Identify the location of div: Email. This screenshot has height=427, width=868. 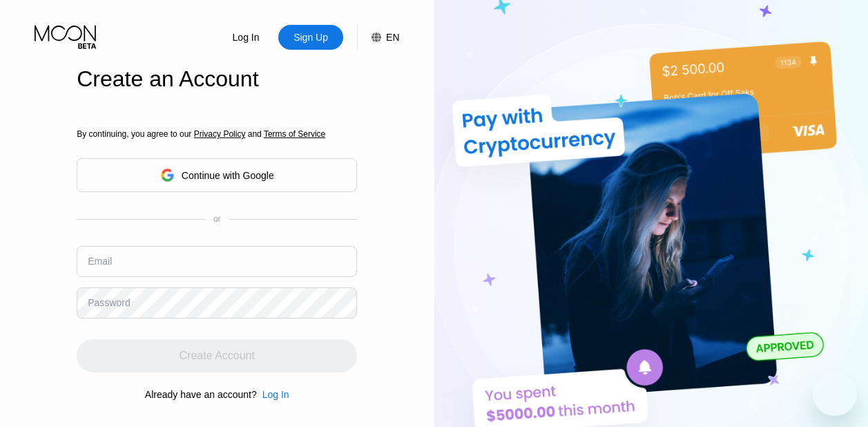
(99, 261).